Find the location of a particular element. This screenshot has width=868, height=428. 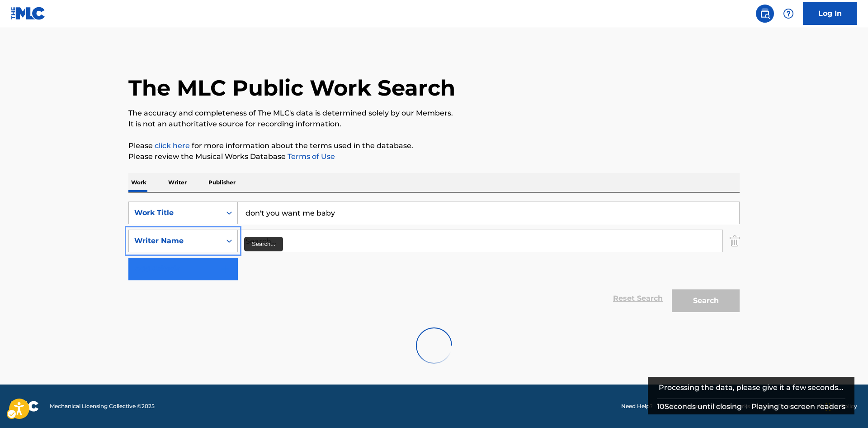

form: Search Form is located at coordinates (434, 259).